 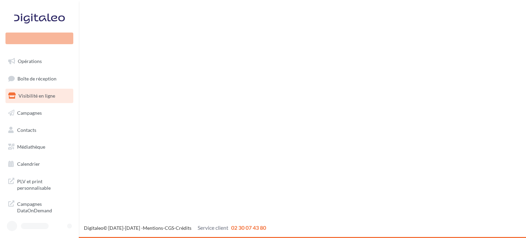 I want to click on a: Calendrier, so click(x=39, y=164).